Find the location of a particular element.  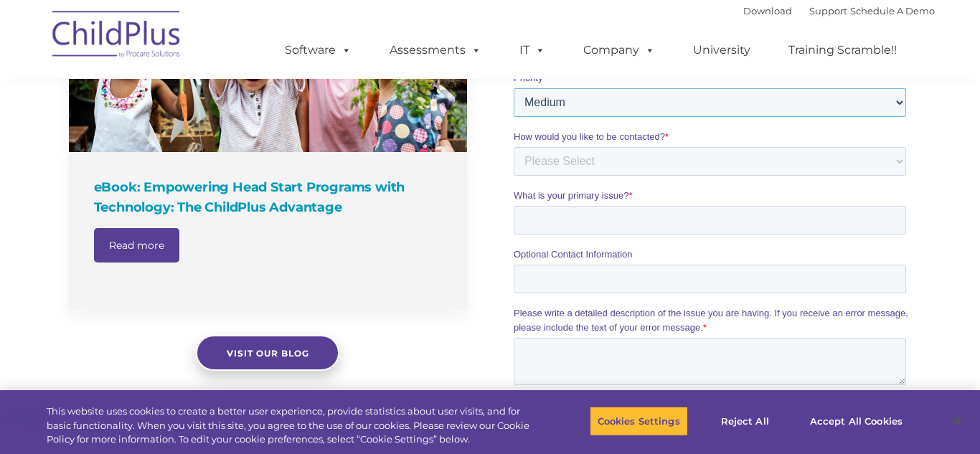

a: Training Scramble!! is located at coordinates (842, 50).